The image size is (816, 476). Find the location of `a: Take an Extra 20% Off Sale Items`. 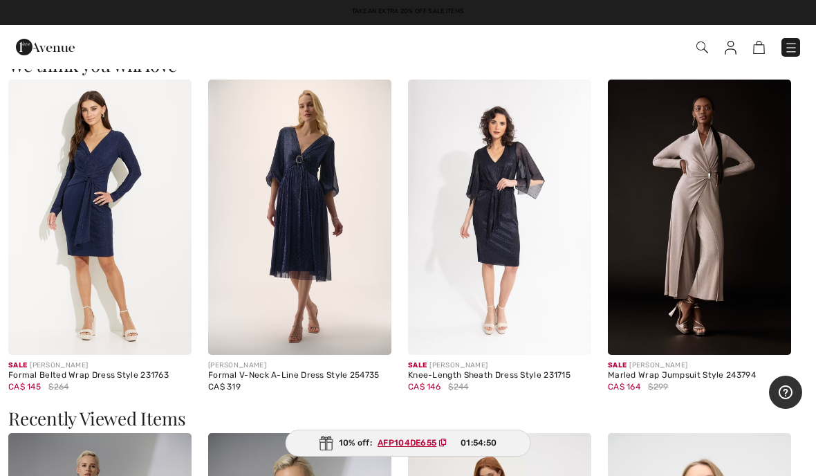

a: Take an Extra 20% Off Sale Items is located at coordinates (408, 11).